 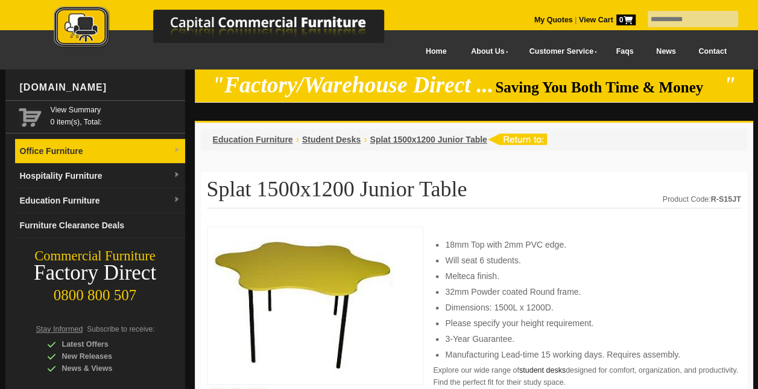 What do you see at coordinates (331, 139) in the screenshot?
I see `a: Student Desks` at bounding box center [331, 139].